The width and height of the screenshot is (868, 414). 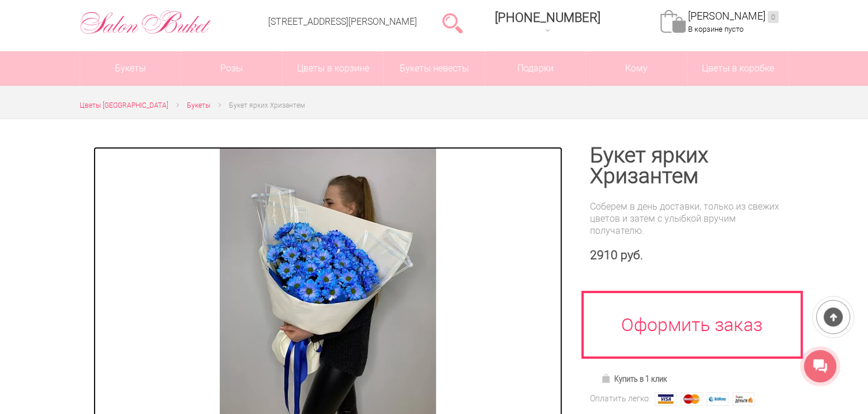 What do you see at coordinates (333, 69) in the screenshot?
I see `a: Цветы в корзине` at bounding box center [333, 69].